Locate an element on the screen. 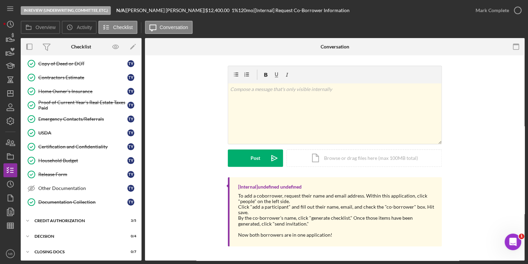  div: Contractors Estimate is located at coordinates (83, 77).